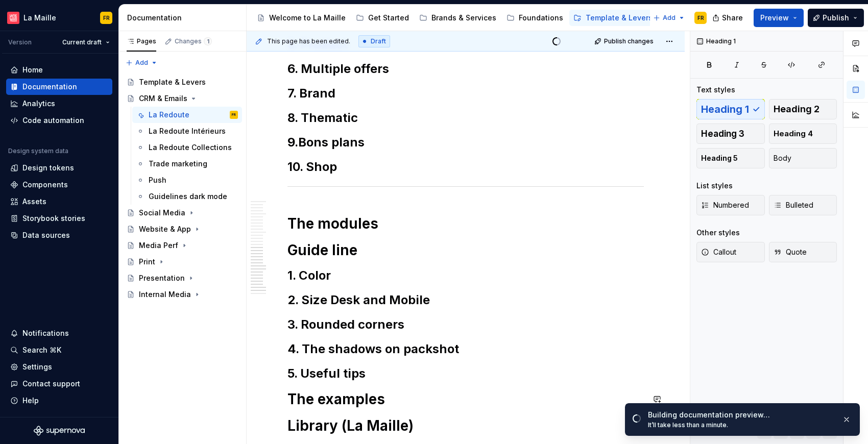  What do you see at coordinates (182, 229) in the screenshot?
I see `a: Website & App` at bounding box center [182, 229].